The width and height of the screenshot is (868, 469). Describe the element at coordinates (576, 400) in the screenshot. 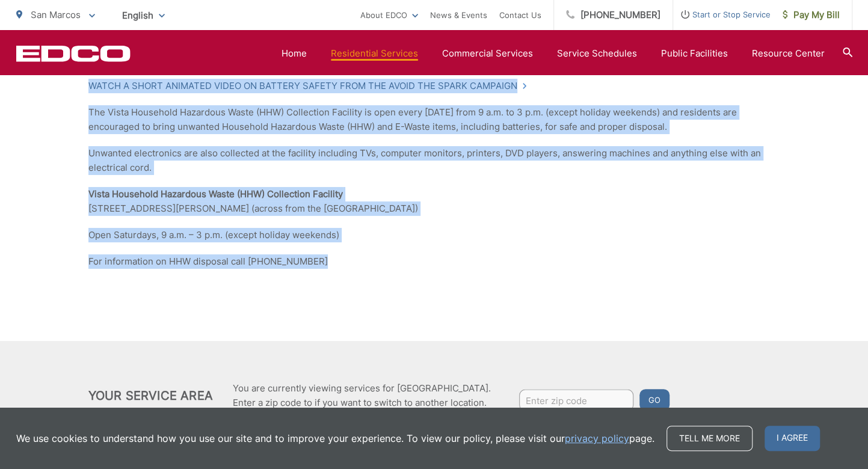

I see `input: Enter zip code` at that location.